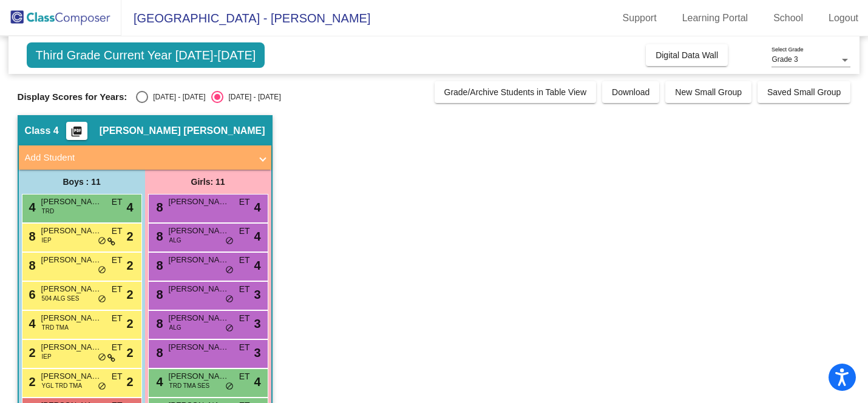 This screenshot has width=868, height=403. I want to click on a: School, so click(788, 18).